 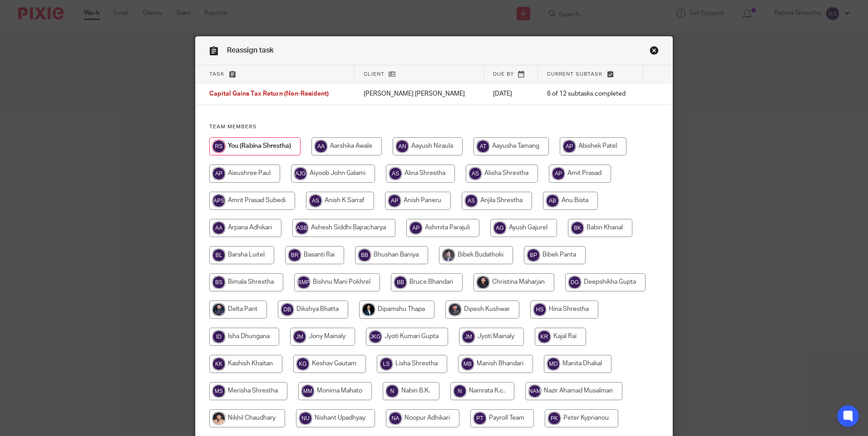 I want to click on span: Current subtask, so click(x=575, y=74).